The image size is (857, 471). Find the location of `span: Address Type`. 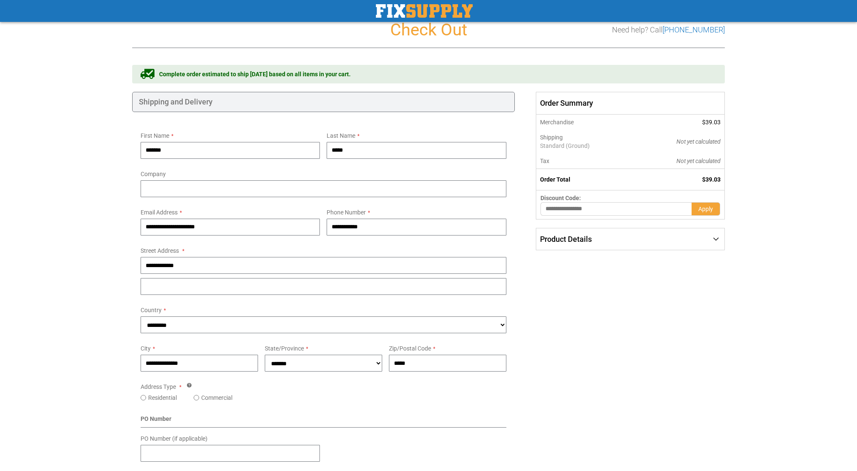

span: Address Type is located at coordinates (158, 386).